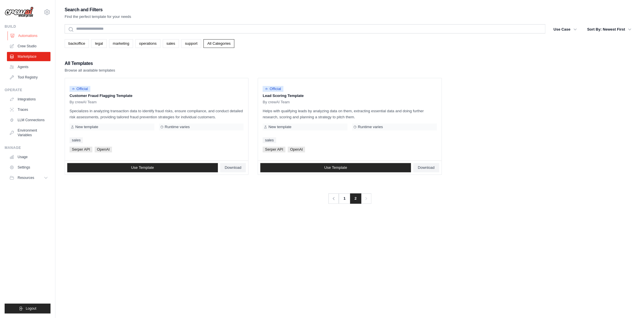 The height and width of the screenshot is (318, 644). What do you see at coordinates (349, 96) in the screenshot?
I see `p: Lead Scoring Template` at bounding box center [349, 96].